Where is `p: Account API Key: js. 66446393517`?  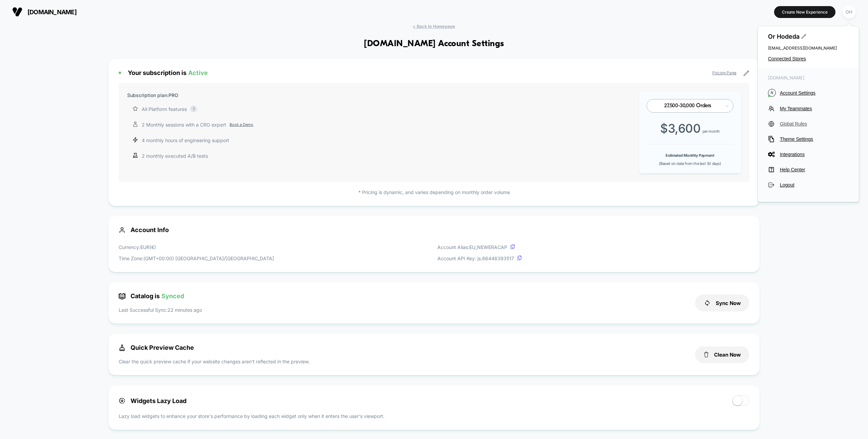
p: Account API Key: js. 66446393517 is located at coordinates (480, 258).